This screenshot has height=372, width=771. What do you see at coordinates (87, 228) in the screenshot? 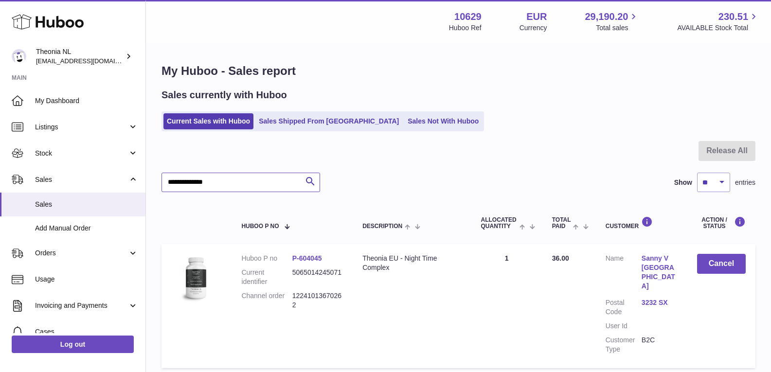
I see `span: Add Manual Order` at bounding box center [87, 228].